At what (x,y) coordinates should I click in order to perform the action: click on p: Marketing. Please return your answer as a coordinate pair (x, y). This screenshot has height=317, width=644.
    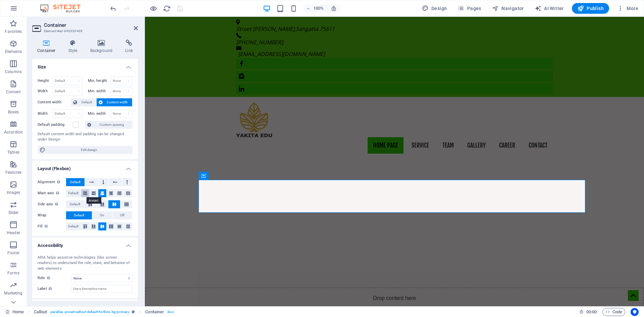
    Looking at the image, I should click on (13, 293).